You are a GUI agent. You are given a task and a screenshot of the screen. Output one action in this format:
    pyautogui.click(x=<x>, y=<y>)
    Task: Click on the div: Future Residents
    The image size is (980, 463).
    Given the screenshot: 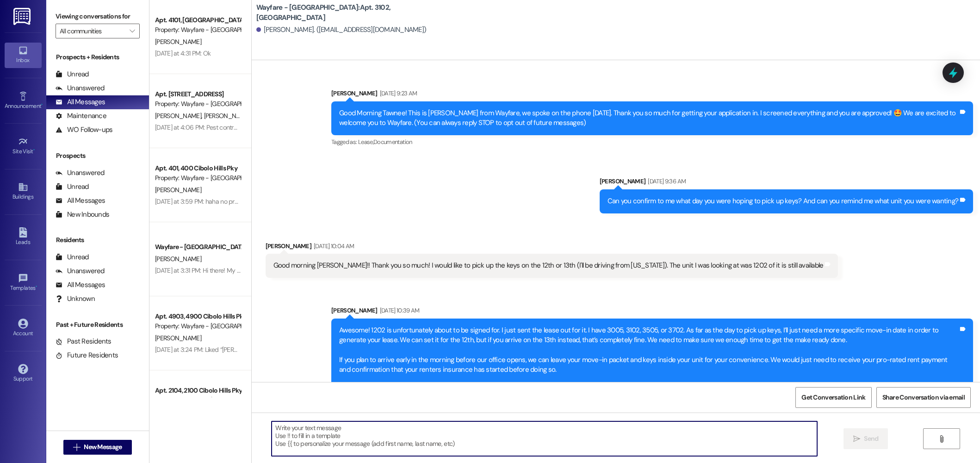 What is the action you would take?
    pyautogui.click(x=86, y=355)
    